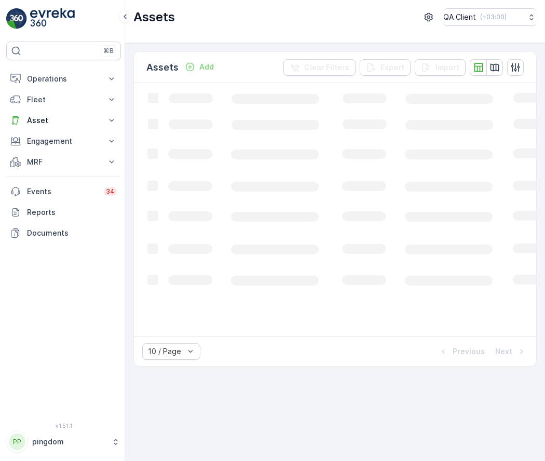 This screenshot has height=461, width=545. What do you see at coordinates (110, 192) in the screenshot?
I see `p: 34` at bounding box center [110, 192].